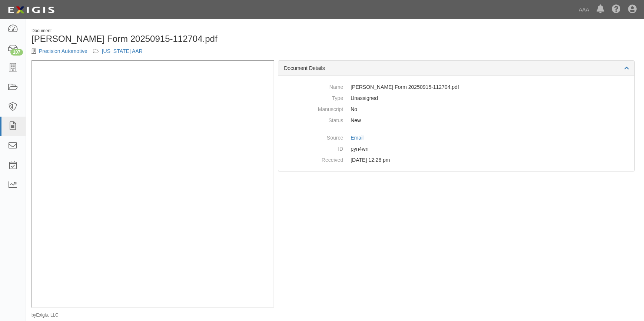 This screenshot has width=644, height=321. Describe the element at coordinates (313, 97) in the screenshot. I see `dt: Type` at that location.